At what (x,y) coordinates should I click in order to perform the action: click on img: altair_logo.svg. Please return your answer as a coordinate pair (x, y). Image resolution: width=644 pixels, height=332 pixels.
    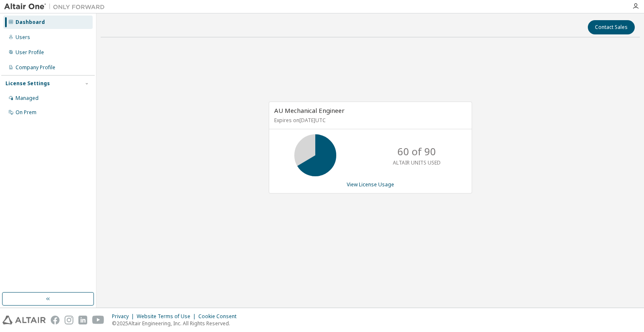
    Looking at the image, I should click on (24, 320).